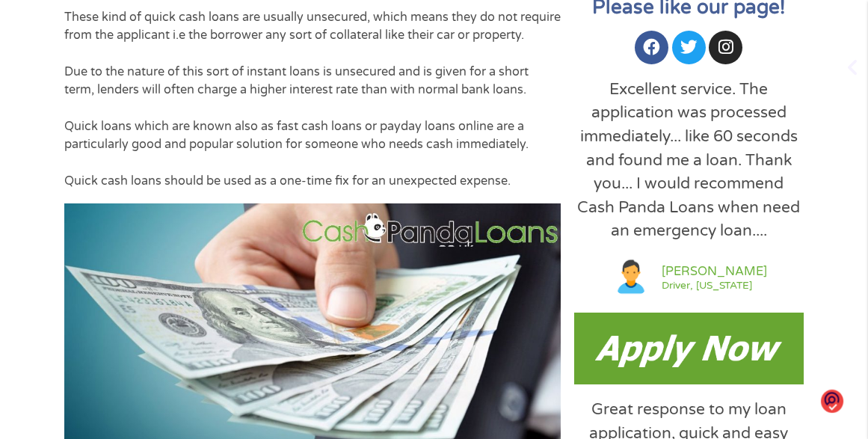 This screenshot has width=868, height=439. Describe the element at coordinates (312, 181) in the screenshot. I see `p: Quick cash loans should be used as a one-time fix for an unexpected expense.` at that location.